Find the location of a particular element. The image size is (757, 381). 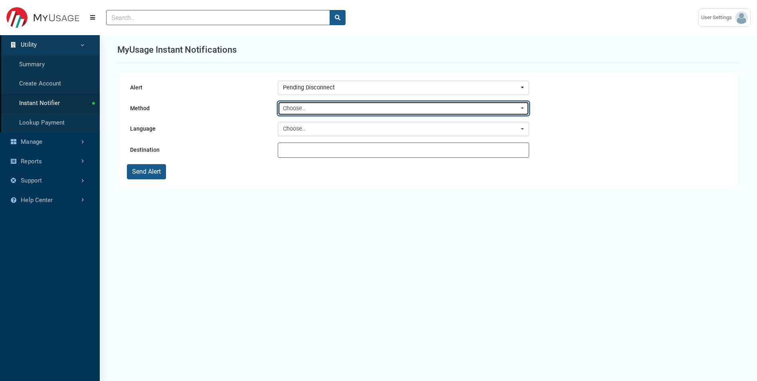

label: Alert is located at coordinates (202, 88).